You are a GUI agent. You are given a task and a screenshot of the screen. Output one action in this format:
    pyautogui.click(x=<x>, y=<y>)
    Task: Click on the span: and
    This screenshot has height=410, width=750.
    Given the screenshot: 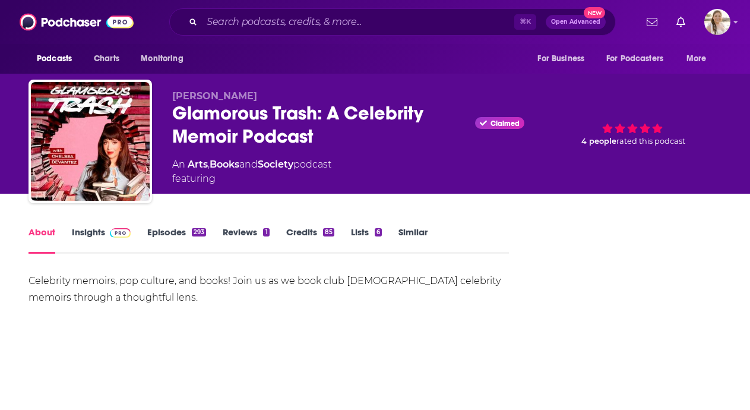 What is the action you would take?
    pyautogui.click(x=248, y=164)
    